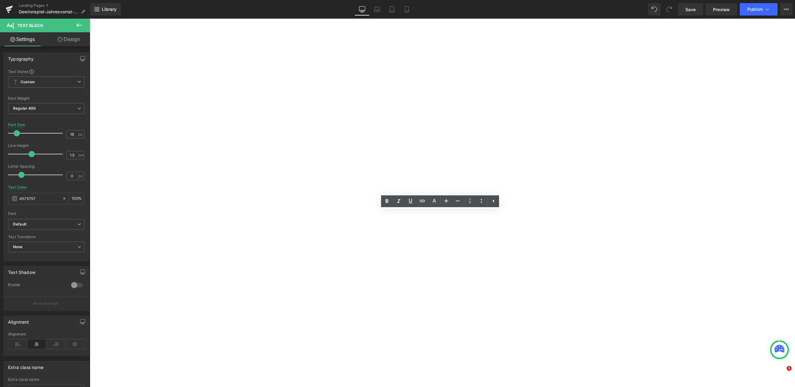 The height and width of the screenshot is (387, 795). What do you see at coordinates (377, 9) in the screenshot?
I see `a: Laptop` at bounding box center [377, 9].